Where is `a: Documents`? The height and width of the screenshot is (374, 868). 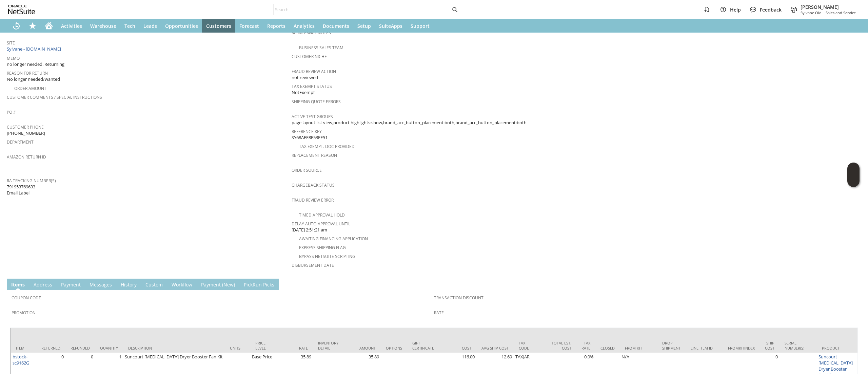 a: Documents is located at coordinates (336, 26).